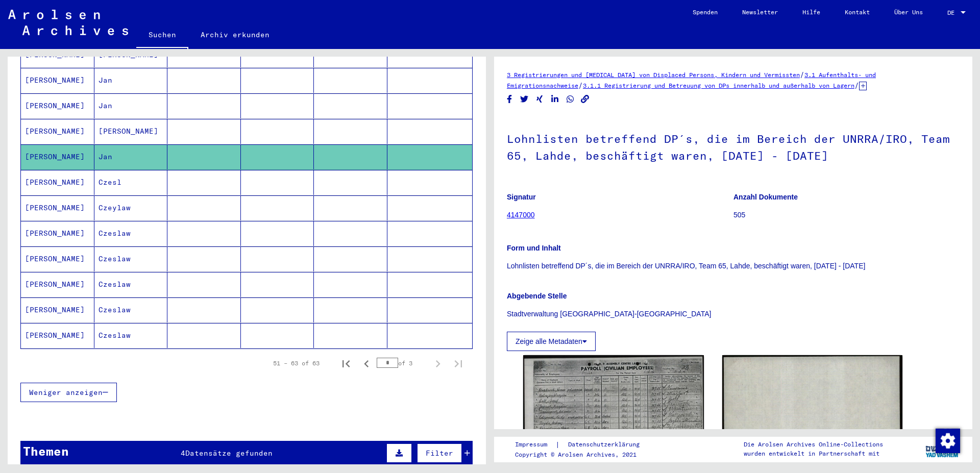 The image size is (980, 473). What do you see at coordinates (551, 341) in the screenshot?
I see `button: Zeige alle Metadaten` at bounding box center [551, 341].